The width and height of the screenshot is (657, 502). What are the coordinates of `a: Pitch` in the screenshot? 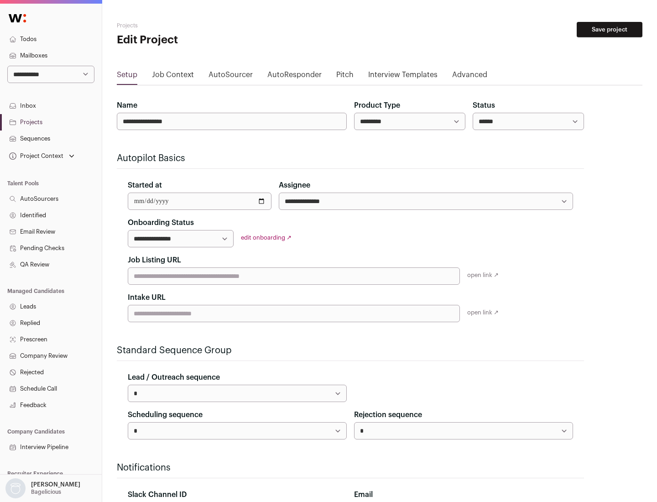 It's located at (345, 77).